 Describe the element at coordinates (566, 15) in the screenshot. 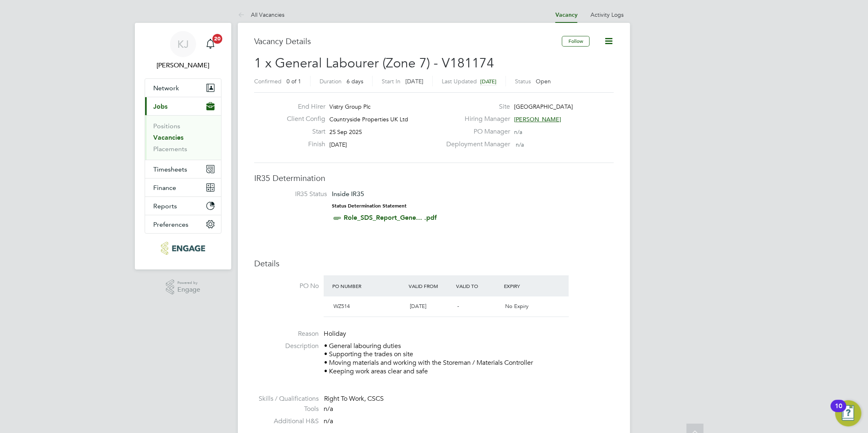

I see `a: Vacancy` at that location.